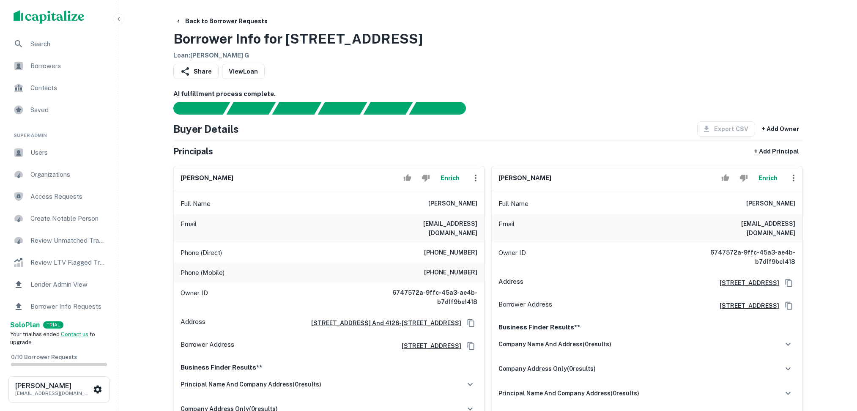  I want to click on p: Phone (Mobile), so click(203, 273).